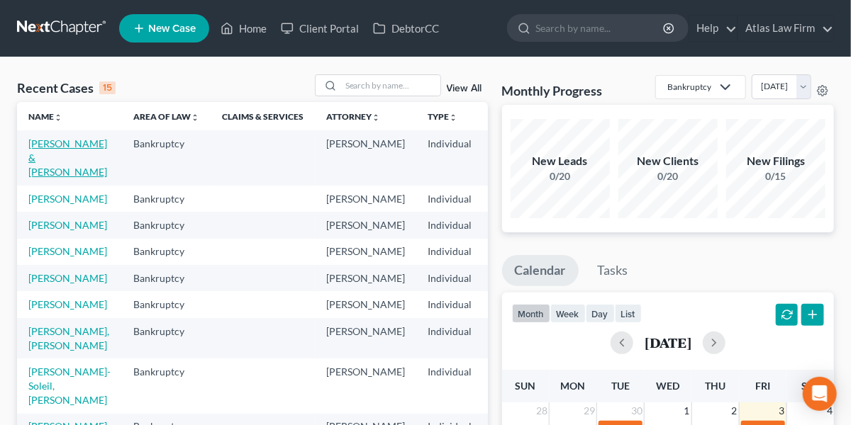 This screenshot has width=851, height=425. What do you see at coordinates (525, 386) in the screenshot?
I see `span: Sun` at bounding box center [525, 386].